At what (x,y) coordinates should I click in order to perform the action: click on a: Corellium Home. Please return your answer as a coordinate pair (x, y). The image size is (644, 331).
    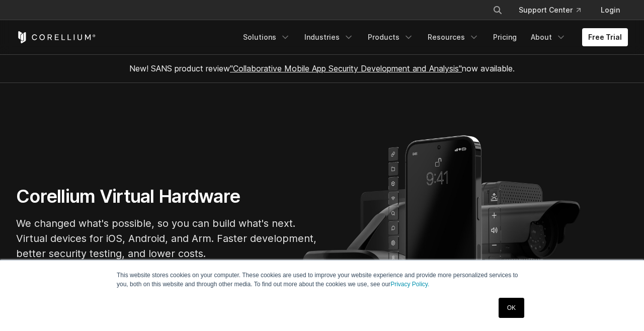
    Looking at the image, I should click on (56, 37).